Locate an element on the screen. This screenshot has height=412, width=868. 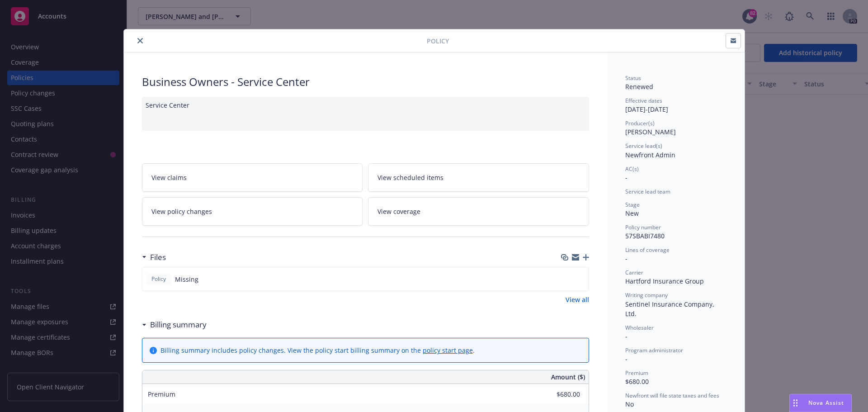
h3: Files is located at coordinates (158, 258).